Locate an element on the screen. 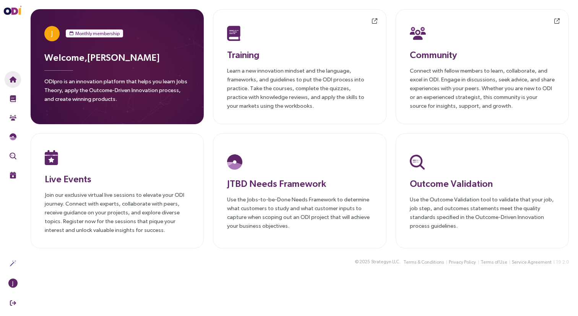  button: Actions is located at coordinates (13, 263).